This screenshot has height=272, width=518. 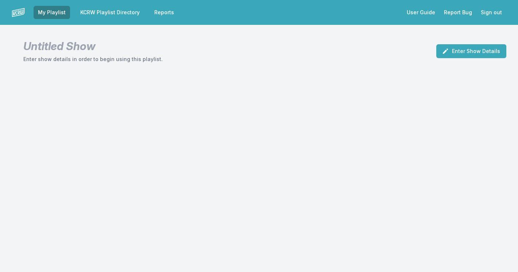 What do you see at coordinates (421, 12) in the screenshot?
I see `a: User Guide` at bounding box center [421, 12].